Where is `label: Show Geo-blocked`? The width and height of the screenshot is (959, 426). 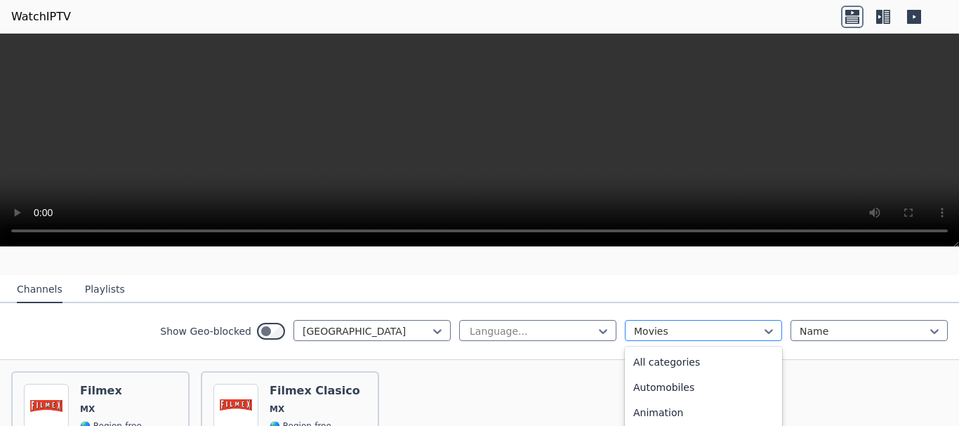
label: Show Geo-blocked is located at coordinates (206, 331).